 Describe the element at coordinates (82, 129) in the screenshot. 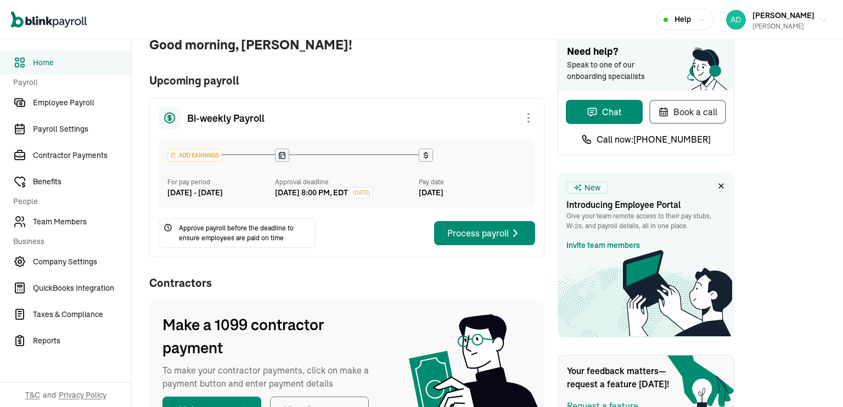

I see `span: Payroll Settings` at that location.